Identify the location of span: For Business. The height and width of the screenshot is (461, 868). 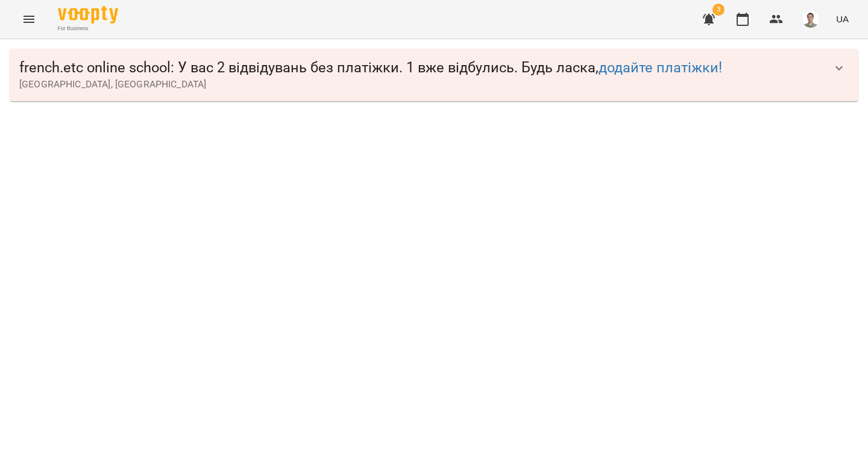
(88, 28).